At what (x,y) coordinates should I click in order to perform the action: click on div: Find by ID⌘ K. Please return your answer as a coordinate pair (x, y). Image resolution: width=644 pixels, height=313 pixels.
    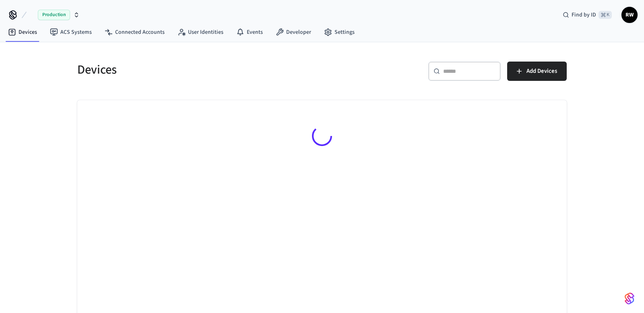
    Looking at the image, I should click on (587, 15).